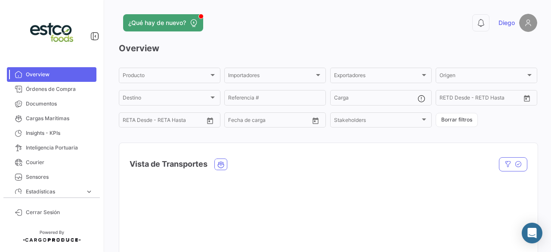  Describe the element at coordinates (377, 77) in the screenshot. I see `span: Exportadores` at that location.